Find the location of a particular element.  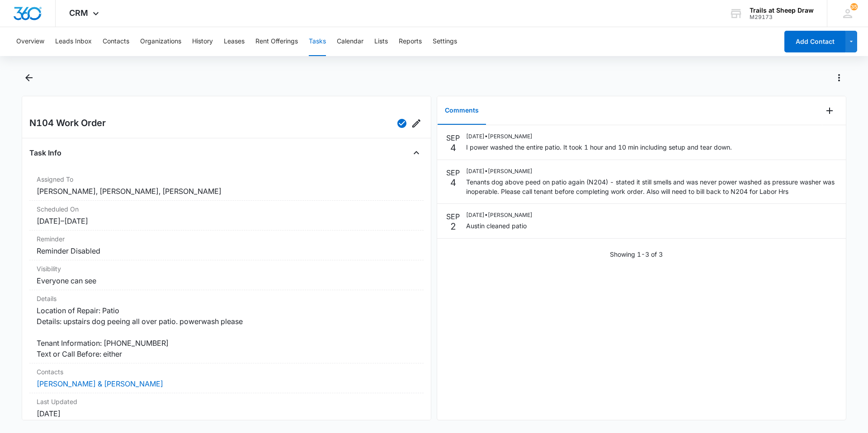

div: notifications count is located at coordinates (854, 7).